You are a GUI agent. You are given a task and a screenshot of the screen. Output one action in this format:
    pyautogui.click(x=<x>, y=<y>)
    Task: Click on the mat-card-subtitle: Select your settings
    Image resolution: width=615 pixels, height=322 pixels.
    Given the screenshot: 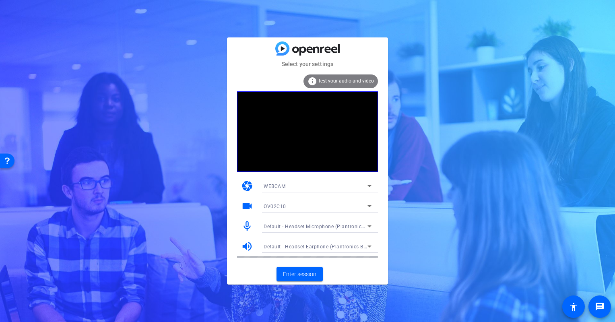 What is the action you would take?
    pyautogui.click(x=308, y=64)
    